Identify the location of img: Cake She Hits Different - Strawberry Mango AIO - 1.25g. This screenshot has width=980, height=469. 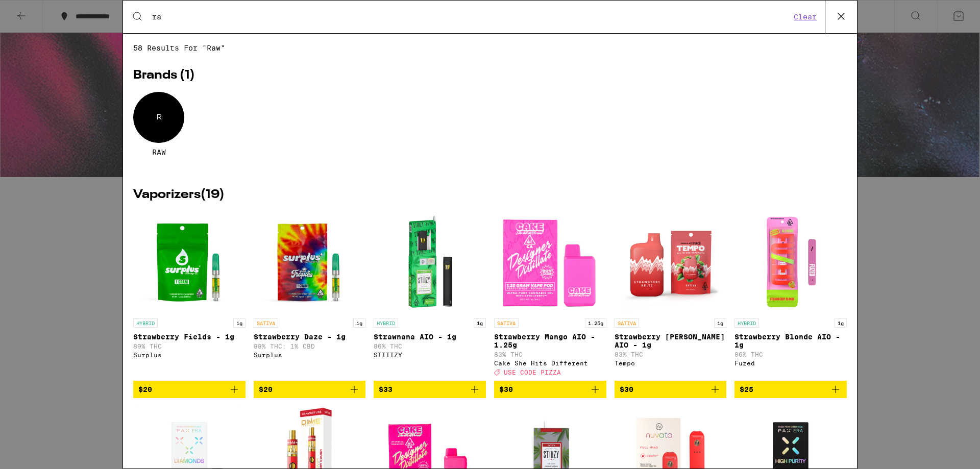
(550, 263).